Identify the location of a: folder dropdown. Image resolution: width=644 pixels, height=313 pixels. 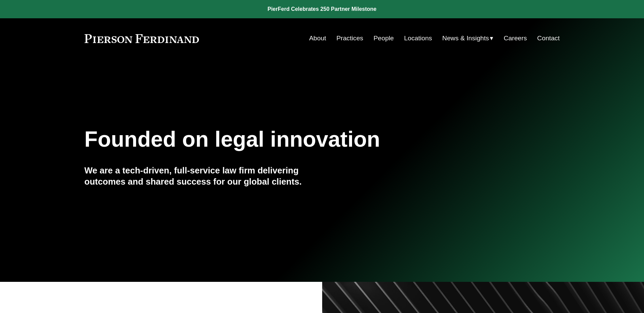
(468, 38).